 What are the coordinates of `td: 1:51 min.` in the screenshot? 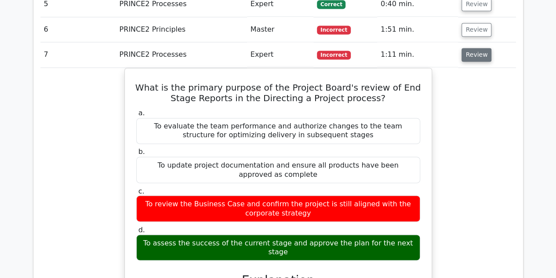 It's located at (417, 29).